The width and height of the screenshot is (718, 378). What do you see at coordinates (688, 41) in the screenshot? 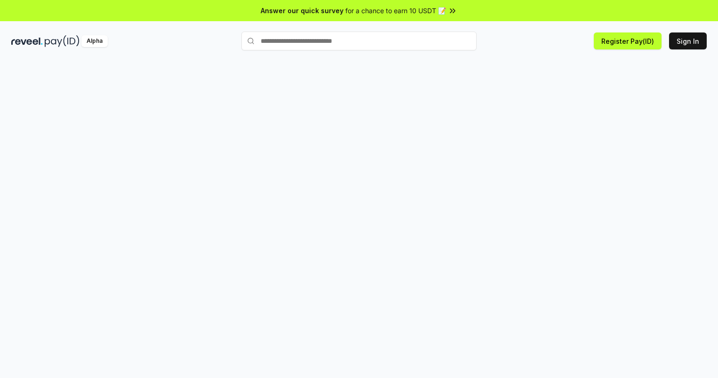
I see `button: Sign In` at bounding box center [688, 41].